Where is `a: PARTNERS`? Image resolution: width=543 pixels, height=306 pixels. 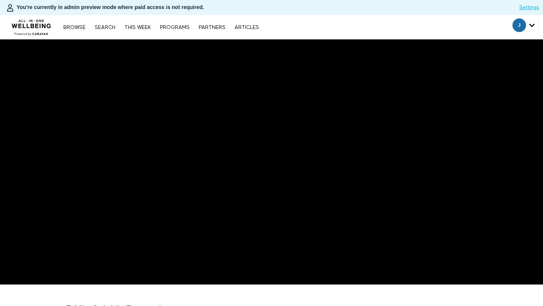
a: PARTNERS is located at coordinates (212, 28).